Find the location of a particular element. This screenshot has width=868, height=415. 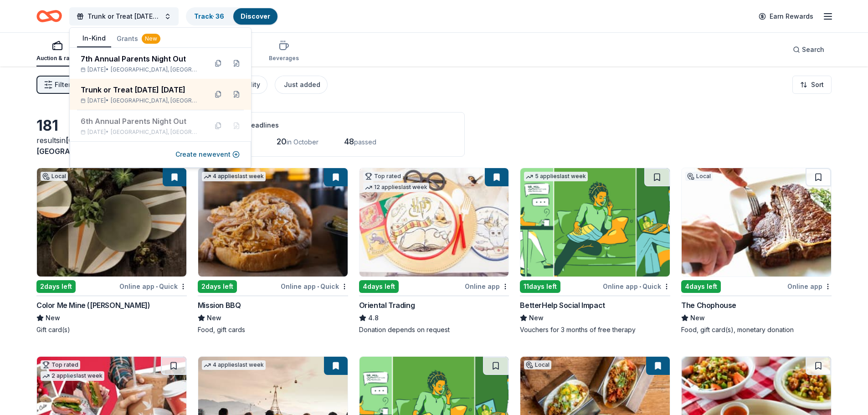

a: Discover is located at coordinates (255, 16).